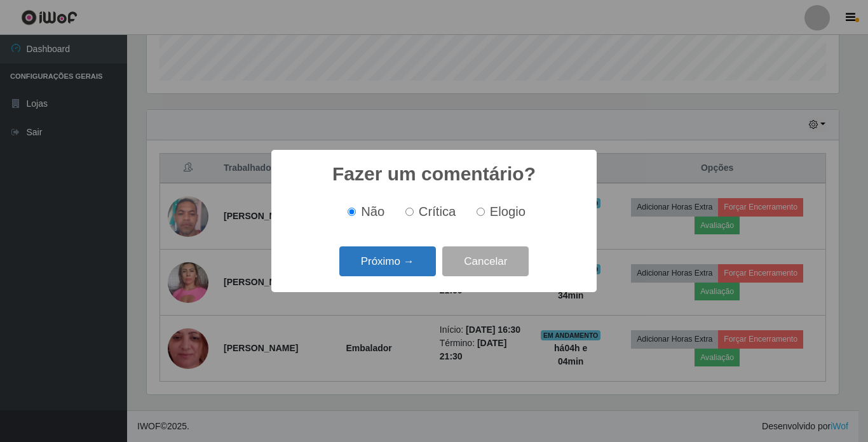 This screenshot has width=868, height=442. What do you see at coordinates (486, 261) in the screenshot?
I see `button: Cancelar` at bounding box center [486, 261].